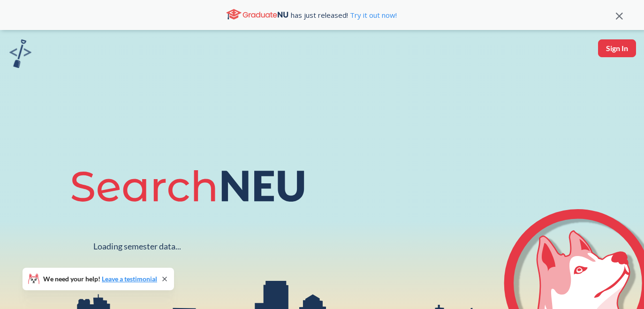  Describe the element at coordinates (20, 55) in the screenshot. I see `a: sandbox logo` at that location.